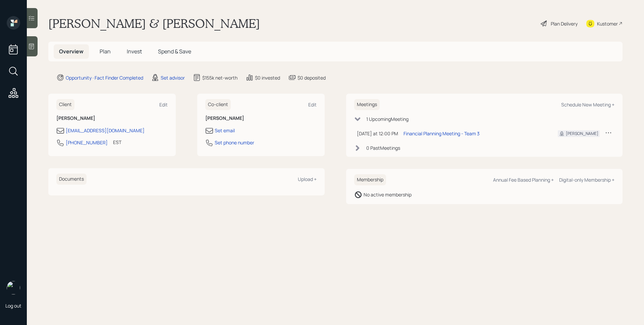  I want to click on h6: Documents, so click(71, 179).